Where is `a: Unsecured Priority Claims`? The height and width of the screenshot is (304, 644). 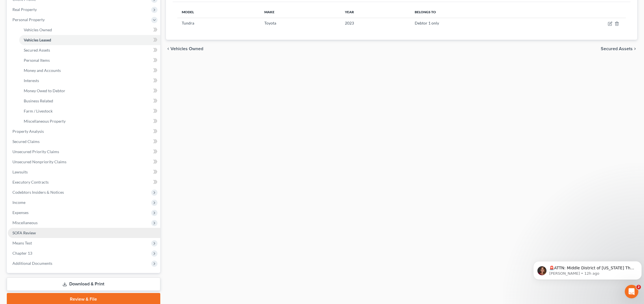
a: Unsecured Priority Claims is located at coordinates (84, 152).